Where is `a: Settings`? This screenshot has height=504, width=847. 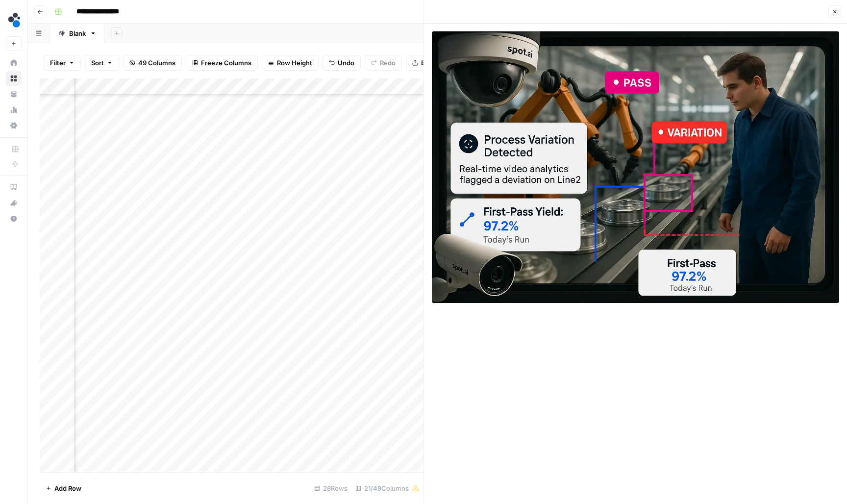 a: Settings is located at coordinates (14, 125).